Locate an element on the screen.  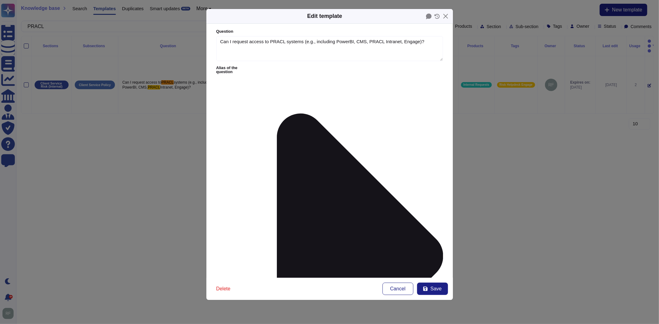
button: Delete is located at coordinates (223, 289).